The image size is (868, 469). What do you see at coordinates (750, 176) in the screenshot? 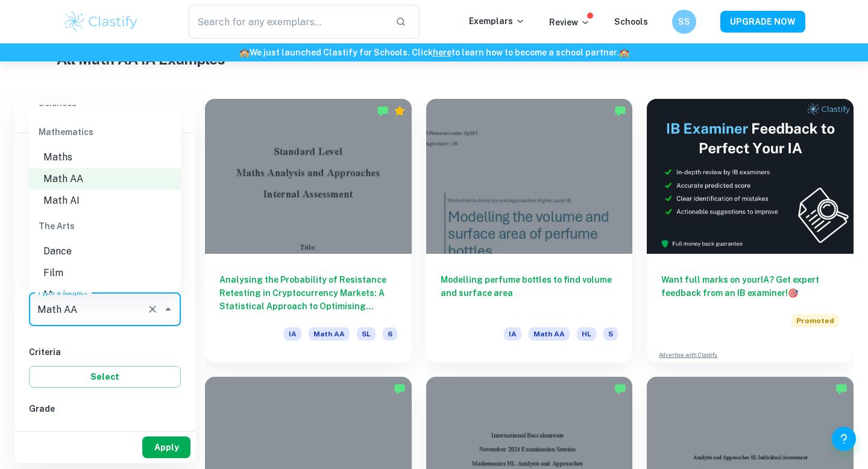
I see `img: Thumbnail` at bounding box center [750, 176].